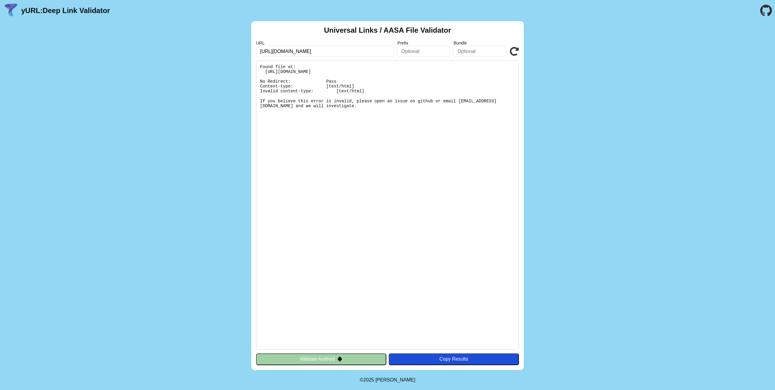 Image resolution: width=775 pixels, height=390 pixels. What do you see at coordinates (454, 359) in the screenshot?
I see `button: Copy Results` at bounding box center [454, 359].